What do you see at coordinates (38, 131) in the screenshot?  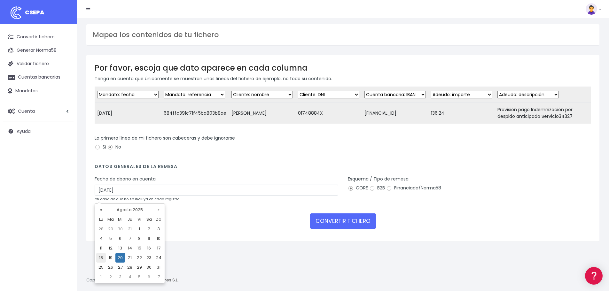 I see `a: Ayuda` at bounding box center [38, 131].